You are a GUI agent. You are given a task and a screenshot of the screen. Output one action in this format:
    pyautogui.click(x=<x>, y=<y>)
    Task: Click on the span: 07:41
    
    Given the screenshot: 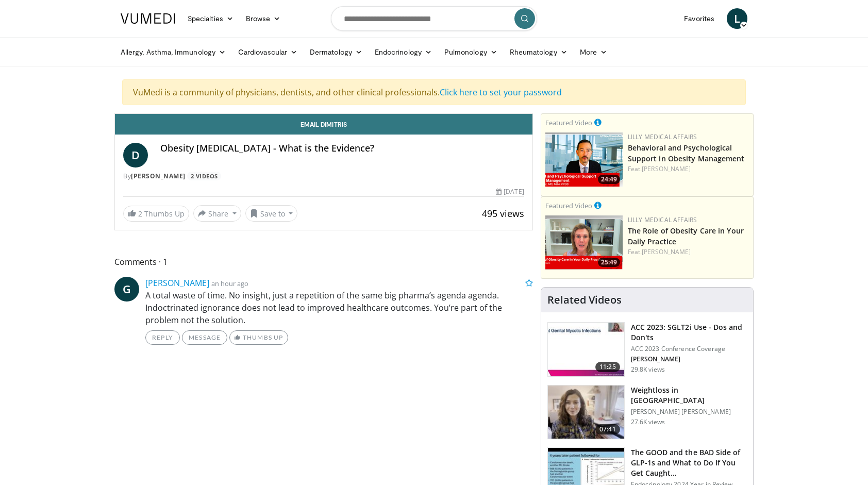 What is the action you would take?
    pyautogui.click(x=608, y=430)
    